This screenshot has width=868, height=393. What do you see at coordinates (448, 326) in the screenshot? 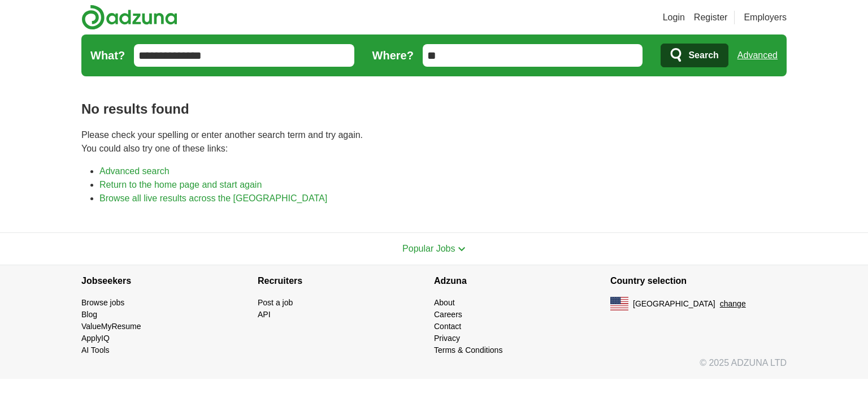
I see `a: Contact` at bounding box center [448, 326].